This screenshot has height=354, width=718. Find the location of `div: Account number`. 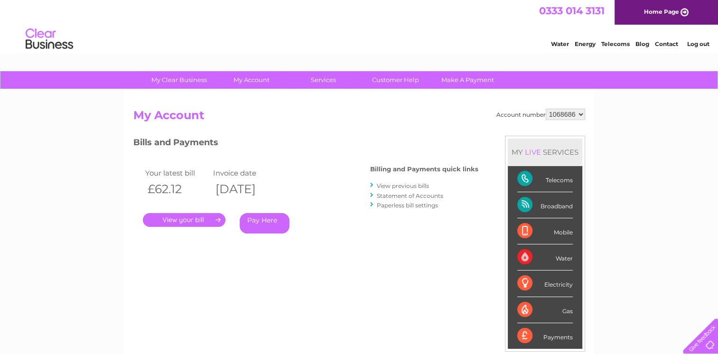

div: Account number is located at coordinates (540, 114).